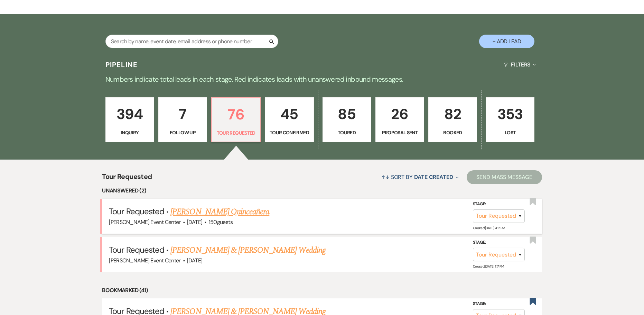 The width and height of the screenshot is (644, 315). What do you see at coordinates (289, 132) in the screenshot?
I see `p: Tour Confirmed` at bounding box center [289, 132].